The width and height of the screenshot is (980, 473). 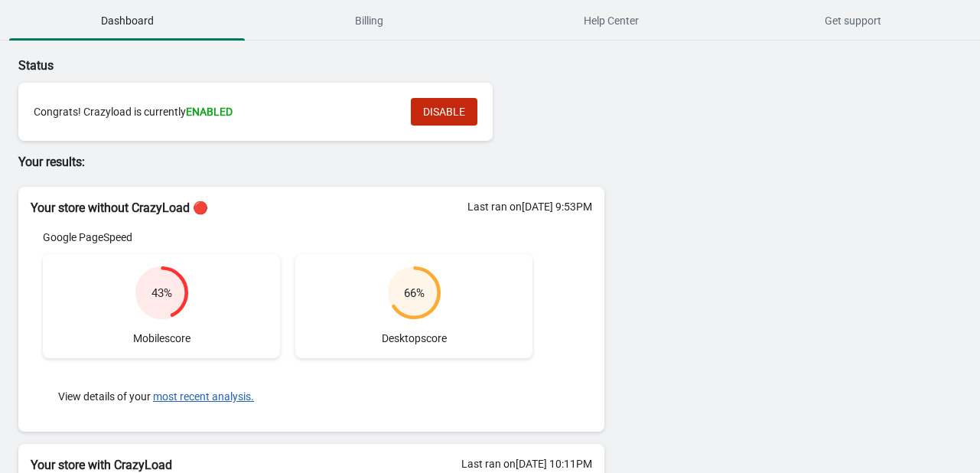 I want to click on span: DISABLE, so click(x=444, y=112).